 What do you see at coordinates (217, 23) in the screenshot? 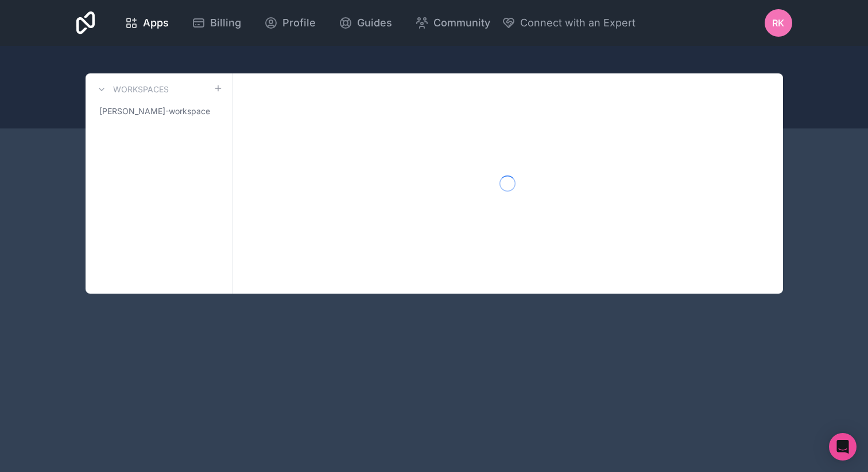
I see `a: Billing` at bounding box center [217, 23].